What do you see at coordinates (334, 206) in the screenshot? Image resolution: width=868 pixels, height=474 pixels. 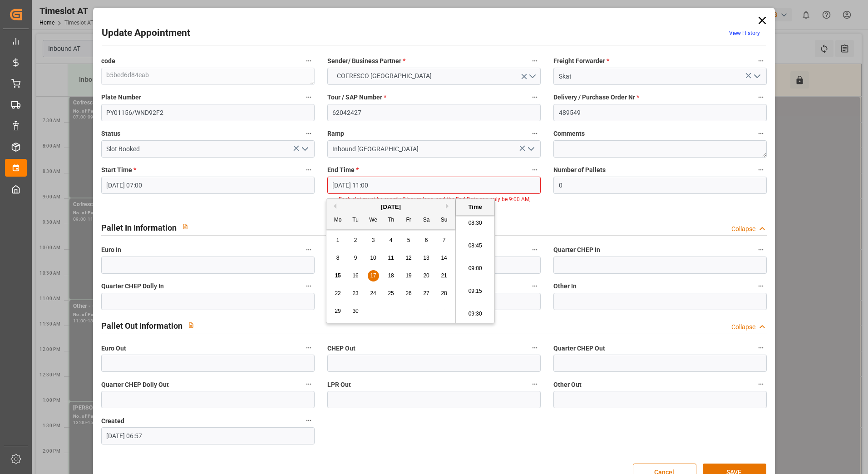 I see `button: Previous Month` at bounding box center [334, 206].